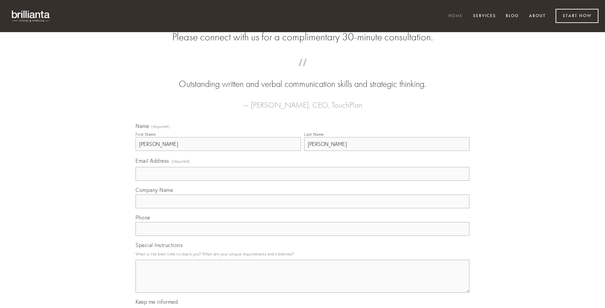 This screenshot has height=308, width=605. Describe the element at coordinates (537, 16) in the screenshot. I see `a: About` at that location.